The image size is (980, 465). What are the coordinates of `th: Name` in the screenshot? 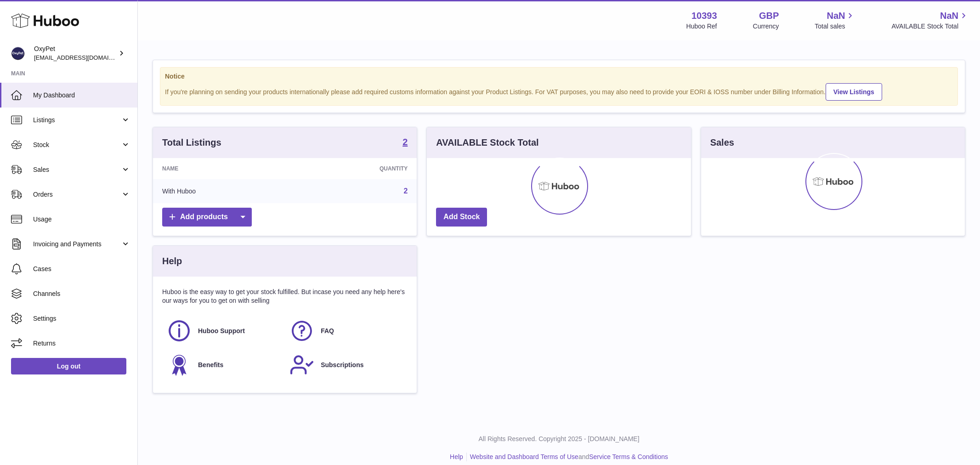 It's located at (222, 169).